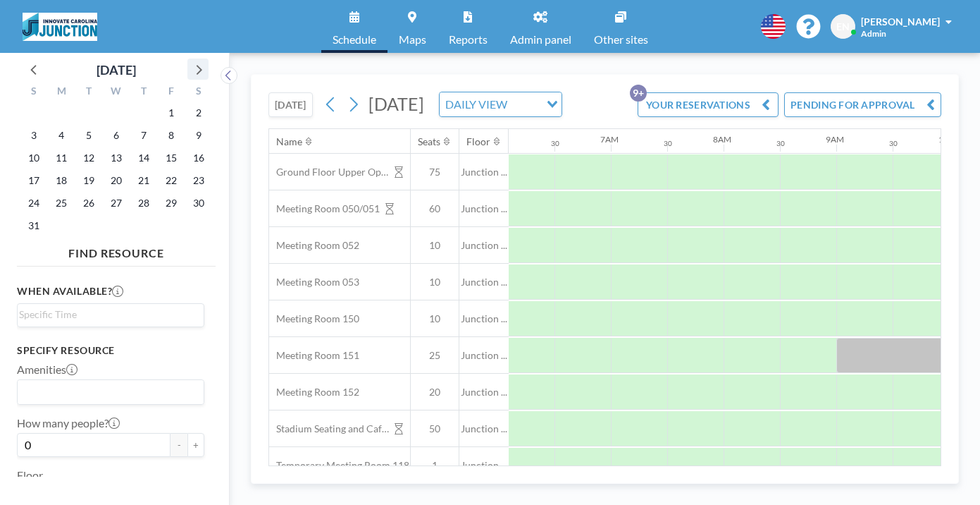 This screenshot has width=980, height=505. I want to click on div: 8AM, so click(723, 139).